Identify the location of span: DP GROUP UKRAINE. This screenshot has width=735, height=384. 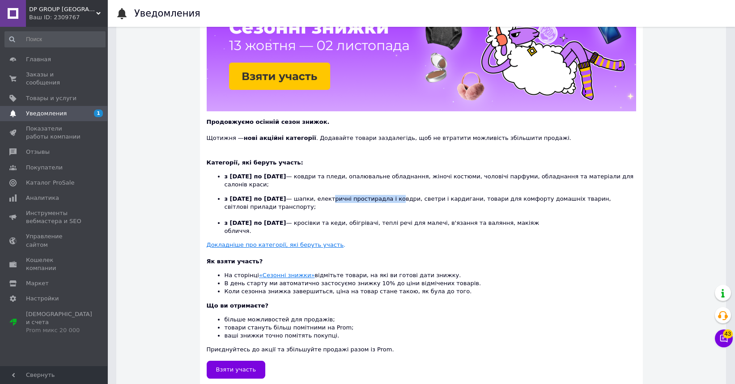
(63, 9).